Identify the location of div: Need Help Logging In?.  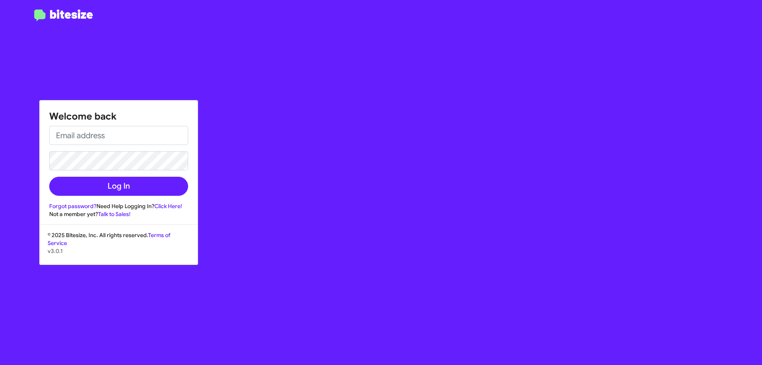
(119, 206).